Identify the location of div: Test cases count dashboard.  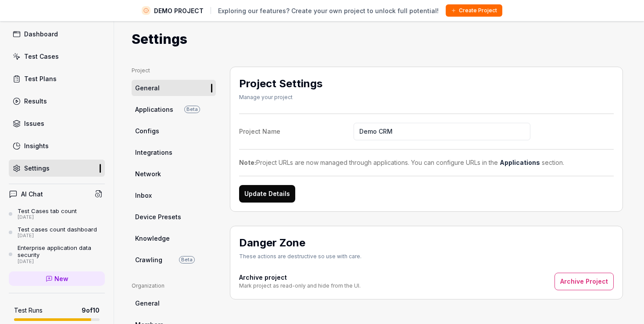
(57, 229).